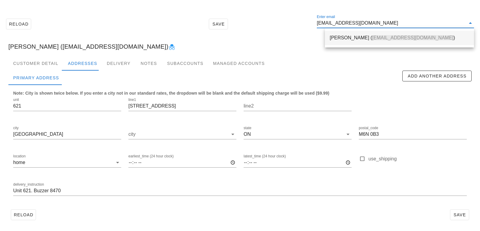  Describe the element at coordinates (265, 156) in the screenshot. I see `label: latest_time (24 hour clock)` at that location.